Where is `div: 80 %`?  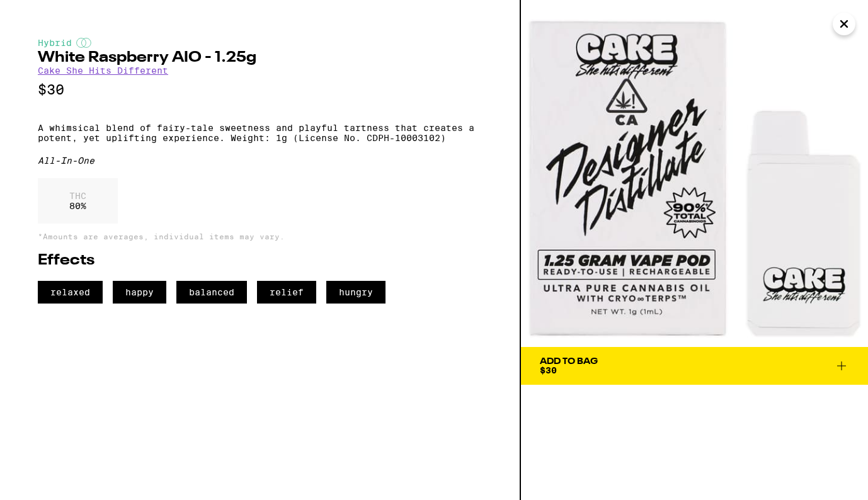 div: 80 % is located at coordinates (77, 201).